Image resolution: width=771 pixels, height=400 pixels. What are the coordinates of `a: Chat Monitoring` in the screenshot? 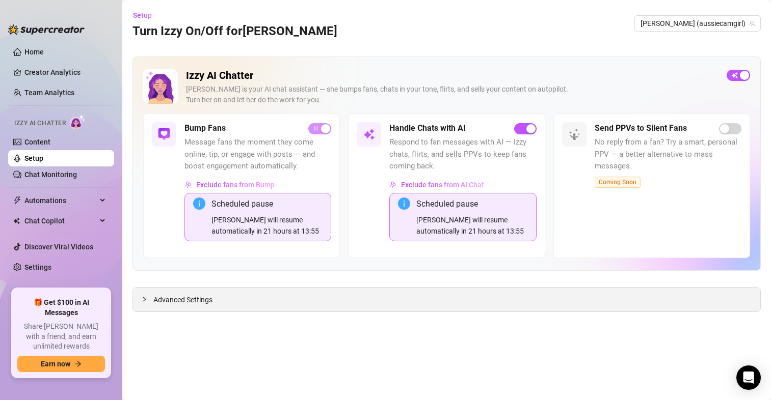 It's located at (50, 175).